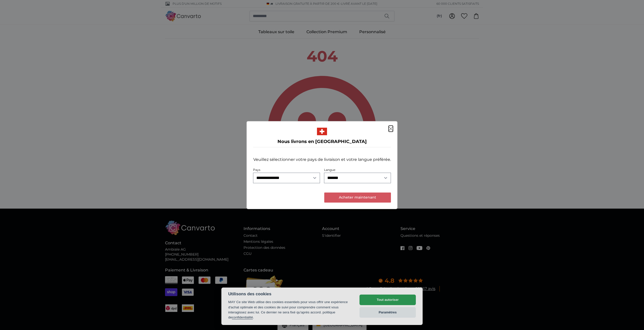 The width and height of the screenshot is (644, 330). I want to click on img: Suisse, so click(322, 131).